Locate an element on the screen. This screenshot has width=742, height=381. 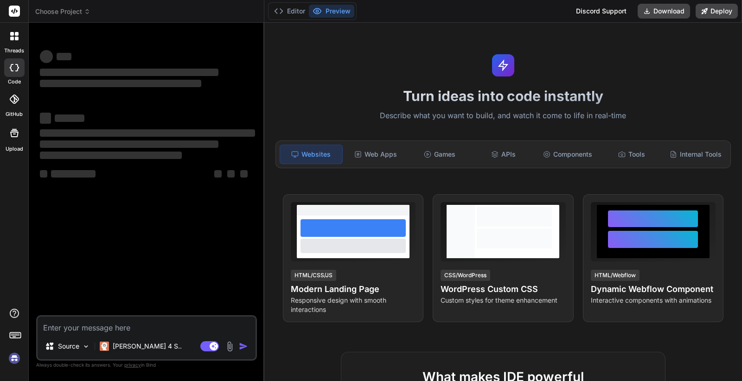
label: threads is located at coordinates (14, 51).